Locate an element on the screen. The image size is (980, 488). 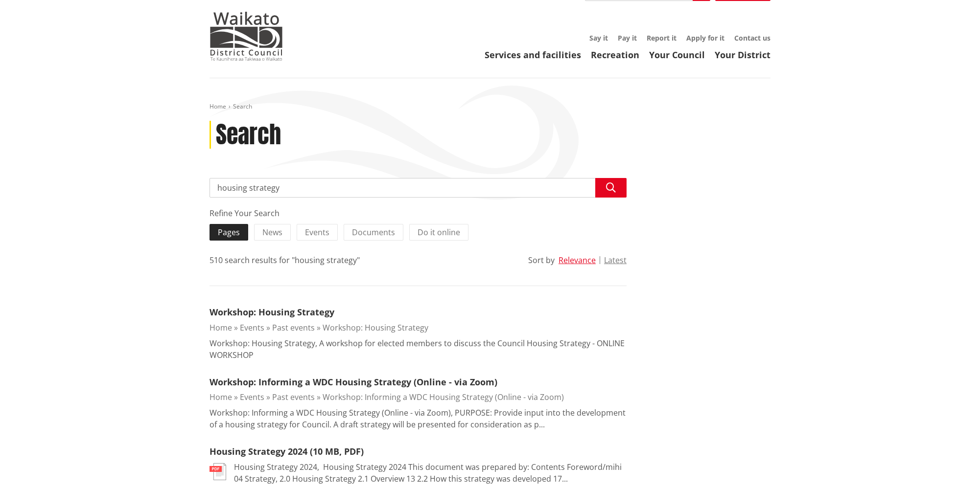
a: Your District is located at coordinates (742, 55).